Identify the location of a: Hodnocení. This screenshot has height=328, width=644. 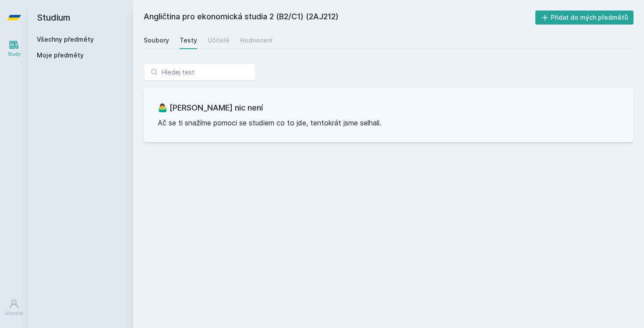
(256, 40).